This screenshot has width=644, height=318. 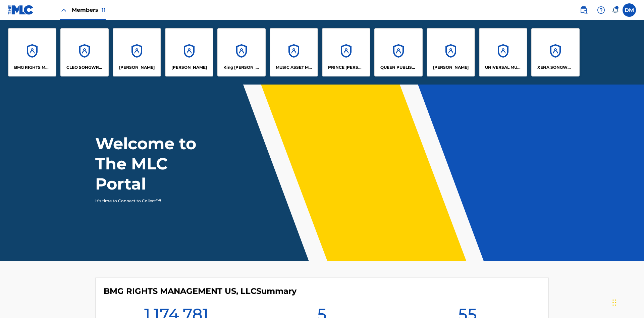 I want to click on p: CLEO SONGWRITER, so click(x=84, y=67).